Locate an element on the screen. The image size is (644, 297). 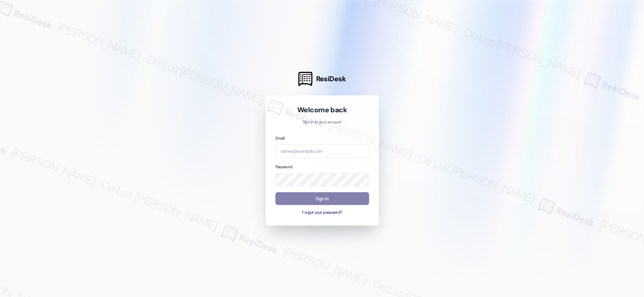
img: ResiDesk Logo is located at coordinates (306, 79).